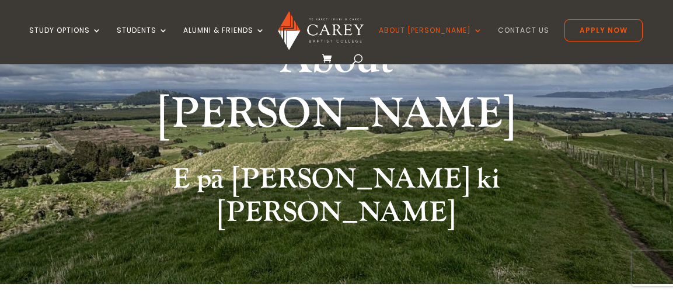 This screenshot has height=294, width=673. What do you see at coordinates (65, 40) in the screenshot?
I see `a: Study Options` at bounding box center [65, 40].